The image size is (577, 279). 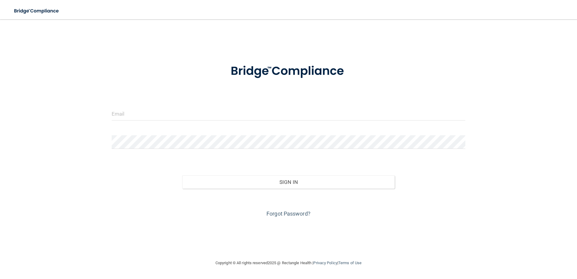 What do you see at coordinates (288, 182) in the screenshot?
I see `button: Sign In` at bounding box center [288, 182].